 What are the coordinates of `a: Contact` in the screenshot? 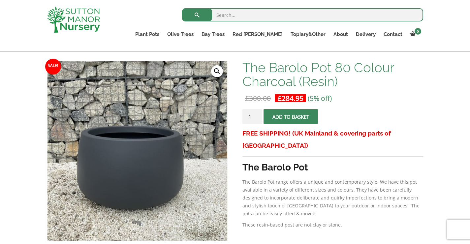 It's located at (393, 34).